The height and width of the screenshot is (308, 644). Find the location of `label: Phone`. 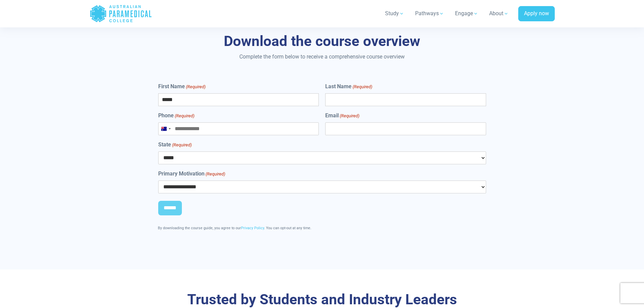

label: Phone is located at coordinates (176, 116).